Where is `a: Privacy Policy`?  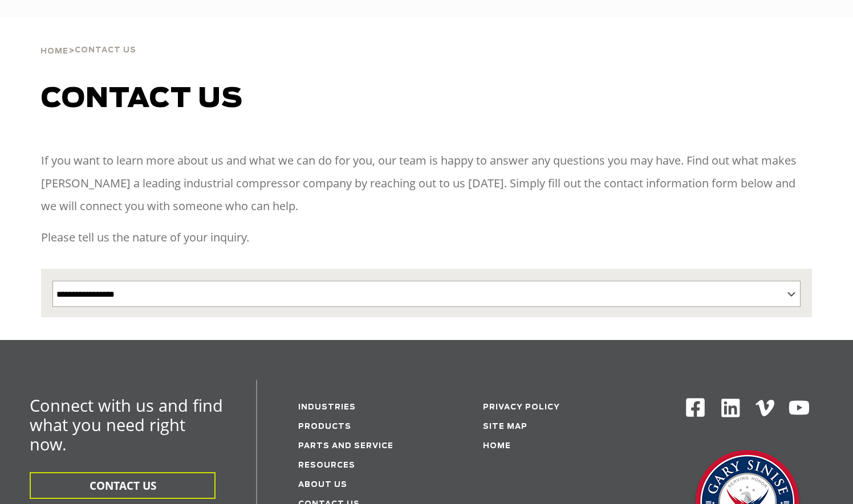
a: Privacy Policy is located at coordinates (522, 408).